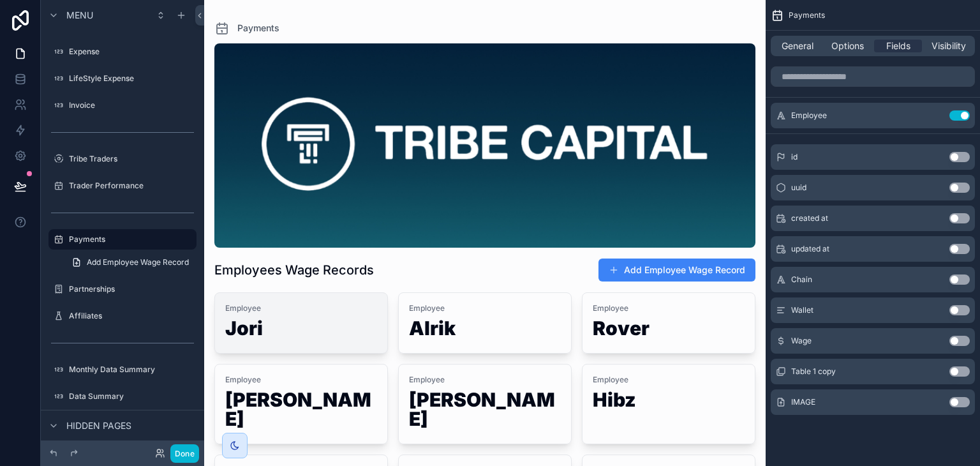 Image resolution: width=980 pixels, height=466 pixels. Describe the element at coordinates (813, 372) in the screenshot. I see `span: Table 1 copy` at that location.